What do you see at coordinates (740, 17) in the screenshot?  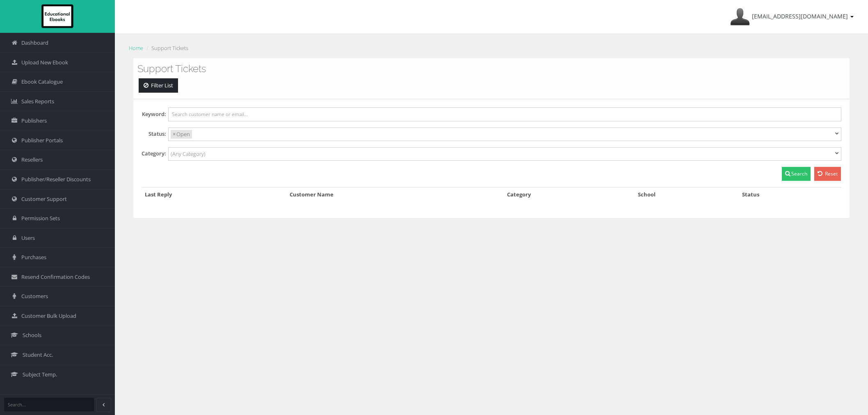 I see `img: Avatar` at bounding box center [740, 17].